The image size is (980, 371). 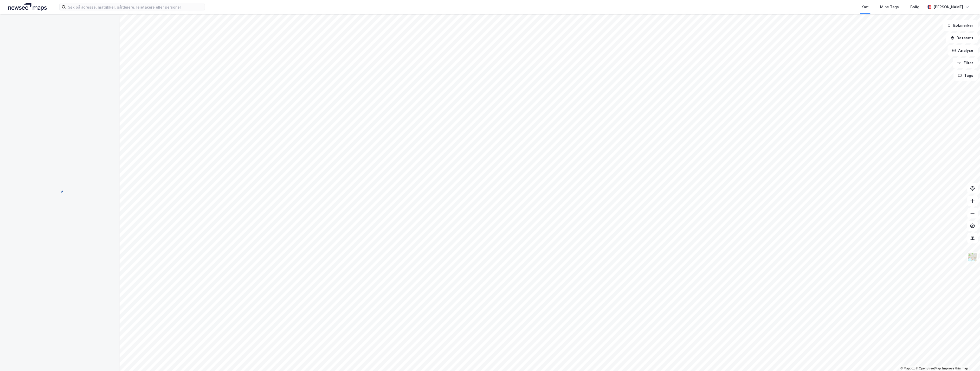 What do you see at coordinates (963, 50) in the screenshot?
I see `button: Analyse` at bounding box center [963, 50].